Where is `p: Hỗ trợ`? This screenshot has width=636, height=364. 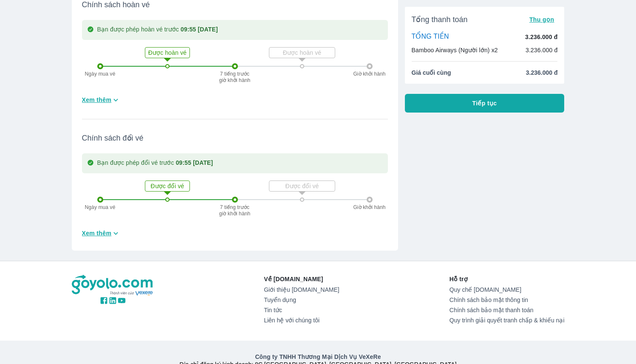 p: Hỗ trợ is located at coordinates (507, 279).